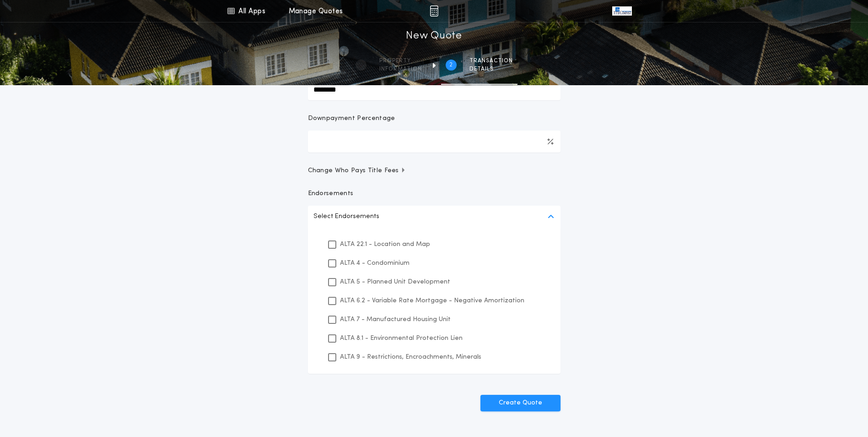 This screenshot has height=437, width=868. What do you see at coordinates (491, 61) in the screenshot?
I see `span: Transaction` at bounding box center [491, 61].